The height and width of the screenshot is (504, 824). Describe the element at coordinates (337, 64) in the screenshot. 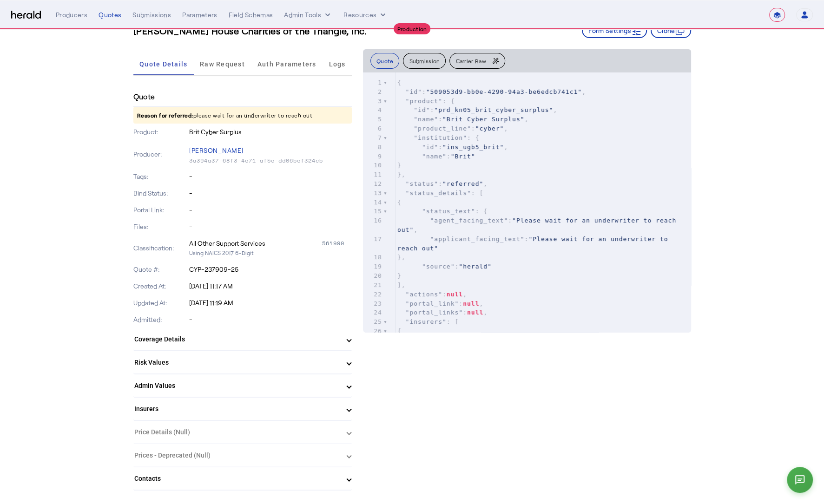

I see `span: Logs` at that location.